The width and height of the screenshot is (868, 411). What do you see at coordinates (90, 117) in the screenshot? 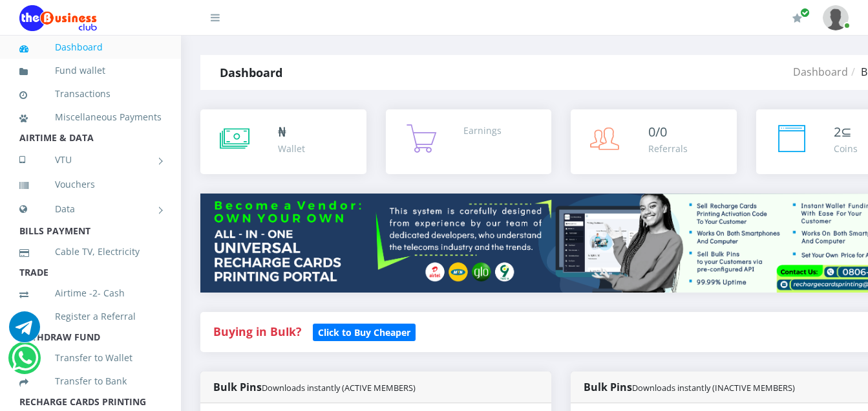
I see `a: Miscellaneous Payments` at bounding box center [90, 117].